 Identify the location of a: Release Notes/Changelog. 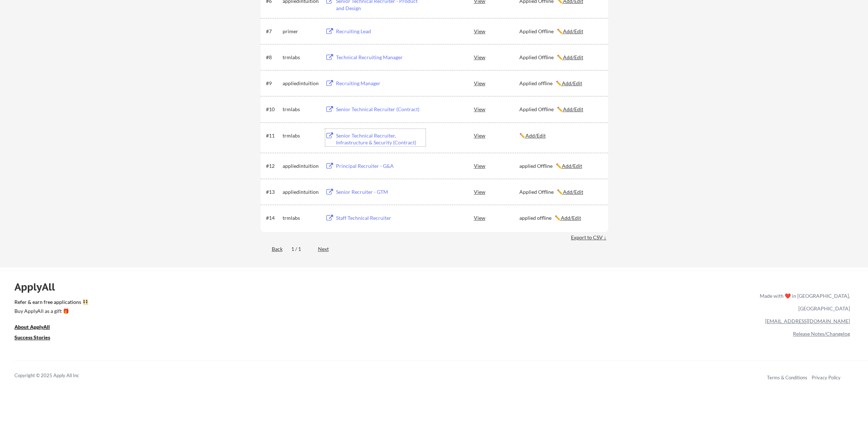
(821, 334).